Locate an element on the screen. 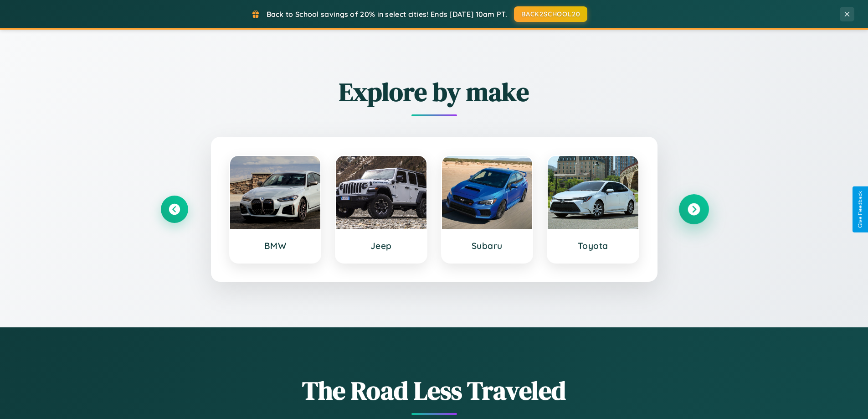  h3: Jeep is located at coordinates (381, 245).